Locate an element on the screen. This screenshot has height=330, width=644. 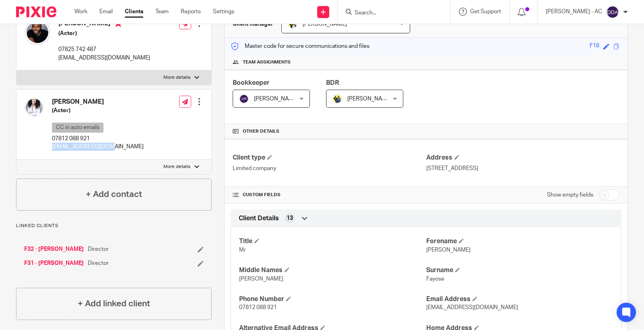
p: Linked clients is located at coordinates (114, 226).